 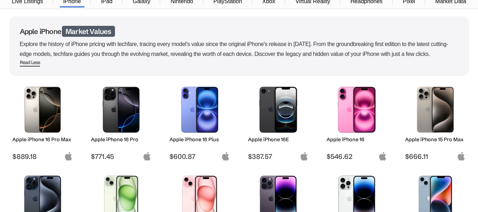 I want to click on h2: Apple iPhone 16 Pro, so click(x=121, y=139).